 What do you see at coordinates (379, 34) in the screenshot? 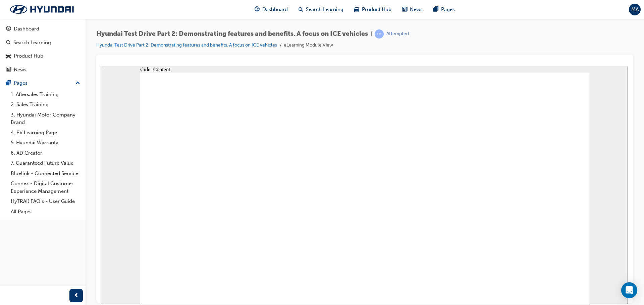
I see `span: learningRecordVerb_ATTEMPT-icon` at bounding box center [379, 34].